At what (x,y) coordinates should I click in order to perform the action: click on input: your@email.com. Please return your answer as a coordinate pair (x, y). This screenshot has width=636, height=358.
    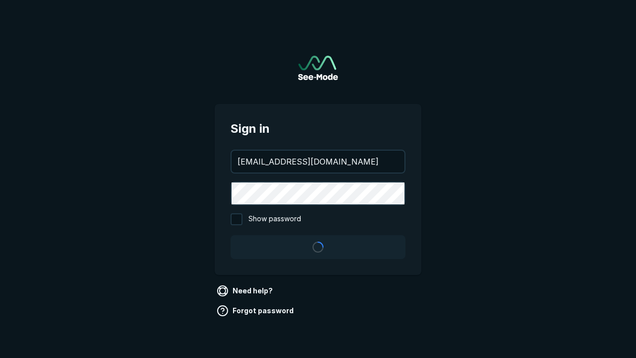
    Looking at the image, I should click on (318, 162).